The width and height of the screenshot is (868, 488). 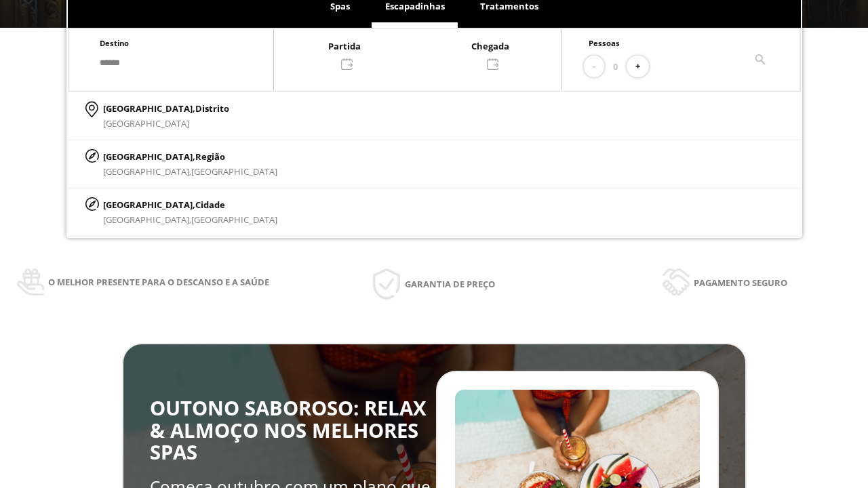 What do you see at coordinates (288, 430) in the screenshot?
I see `span: OUTONO SABOROSO: RELAX & ALMOÇO NOS MELHORES SPAS` at bounding box center [288, 430].